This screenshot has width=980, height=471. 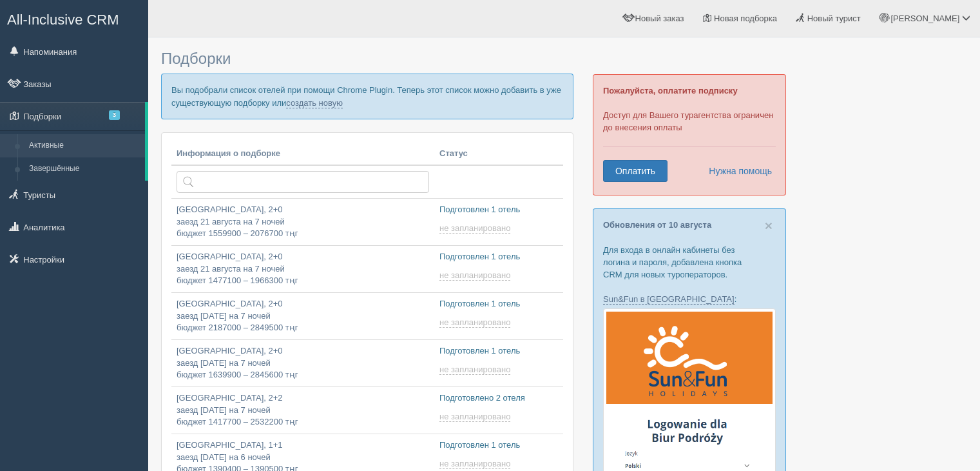 I want to click on b: Пожалуйста, оплатите подписку, so click(x=670, y=90).